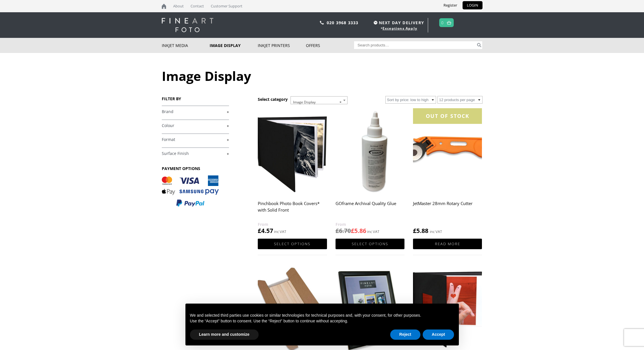 This screenshot has width=644, height=350. What do you see at coordinates (398, 23) in the screenshot?
I see `span: NEXT DAY DELIVERY` at bounding box center [398, 23].